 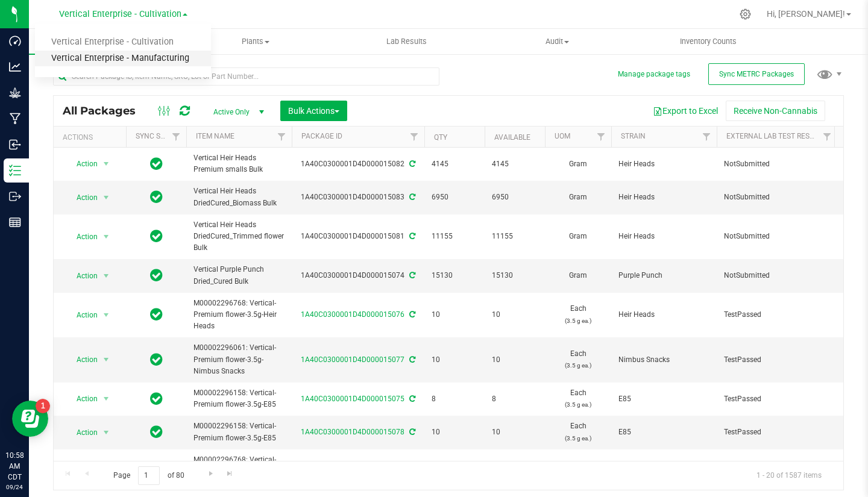 What do you see at coordinates (239, 360) in the screenshot?
I see `span: M00002296061: Vertical-Premium flower-3.5g-Nimbus Snacks` at bounding box center [239, 360].